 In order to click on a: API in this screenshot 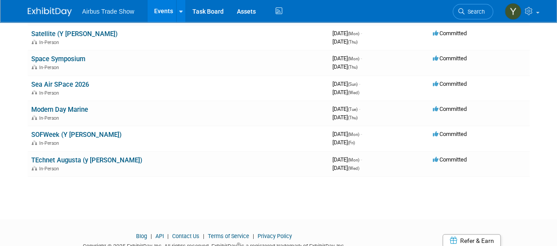, I will do `click(159, 236)`.